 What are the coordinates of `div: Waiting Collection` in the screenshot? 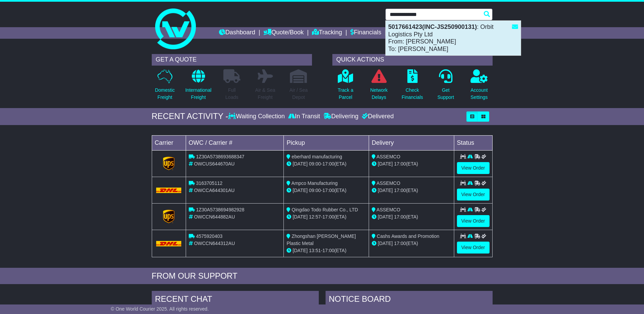 It's located at (257, 117).